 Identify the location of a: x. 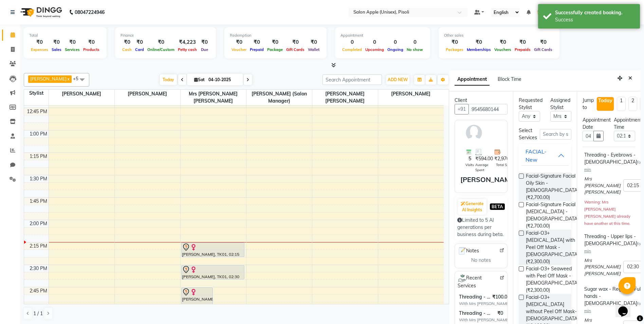
(68, 79).